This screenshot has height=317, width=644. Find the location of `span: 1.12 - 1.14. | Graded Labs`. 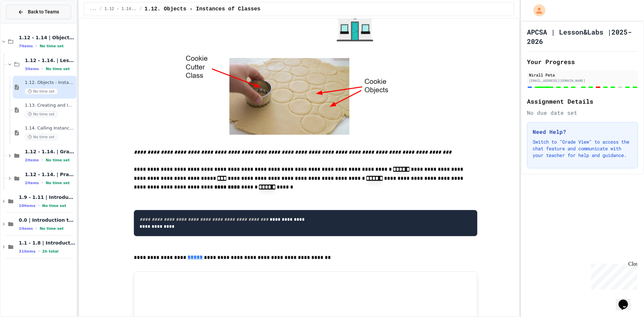

span: 1.12 - 1.14. | Graded Labs is located at coordinates (50, 152).